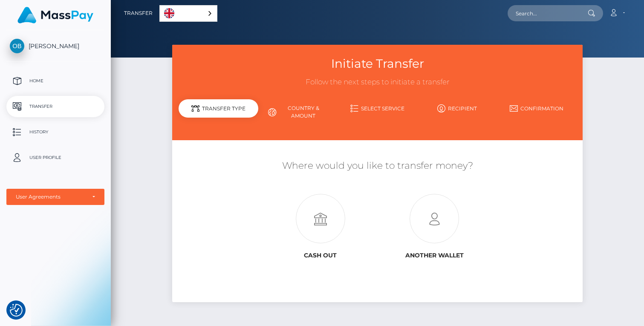  What do you see at coordinates (55, 132) in the screenshot?
I see `a: History` at bounding box center [55, 132].